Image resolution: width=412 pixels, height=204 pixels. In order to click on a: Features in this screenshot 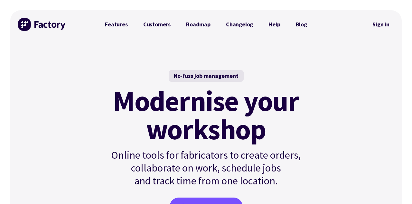, I will do `click(116, 24)`.